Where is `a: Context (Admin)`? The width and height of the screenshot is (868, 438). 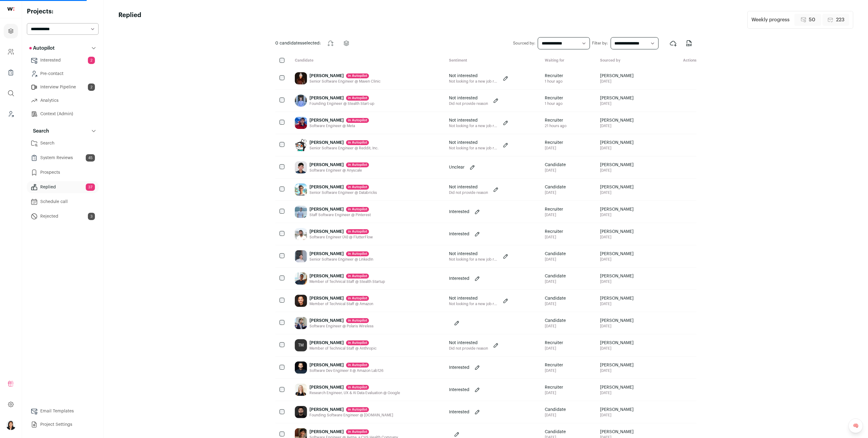
a: Context (Admin) is located at coordinates (62, 114).